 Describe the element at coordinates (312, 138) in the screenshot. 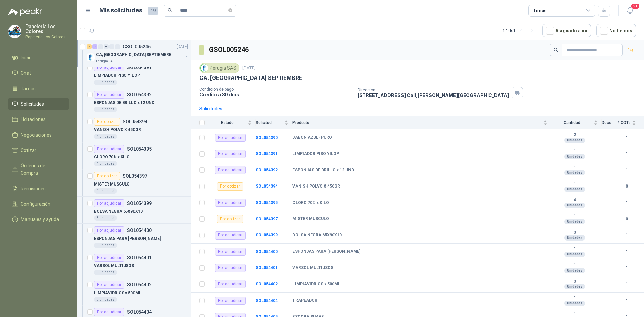

I see `b: JABON AZUL- PURO` at that location.